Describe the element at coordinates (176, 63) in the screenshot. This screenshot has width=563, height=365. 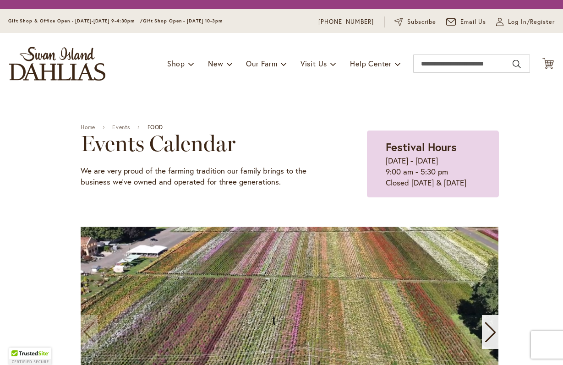
I see `span: Shop` at that location.